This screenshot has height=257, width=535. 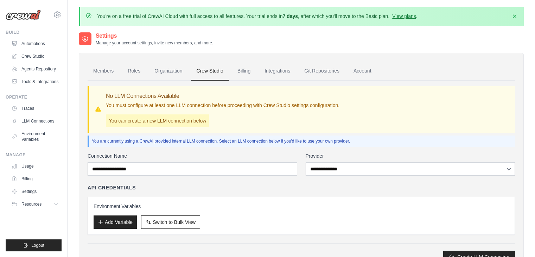 I want to click on button: Resources, so click(x=35, y=204).